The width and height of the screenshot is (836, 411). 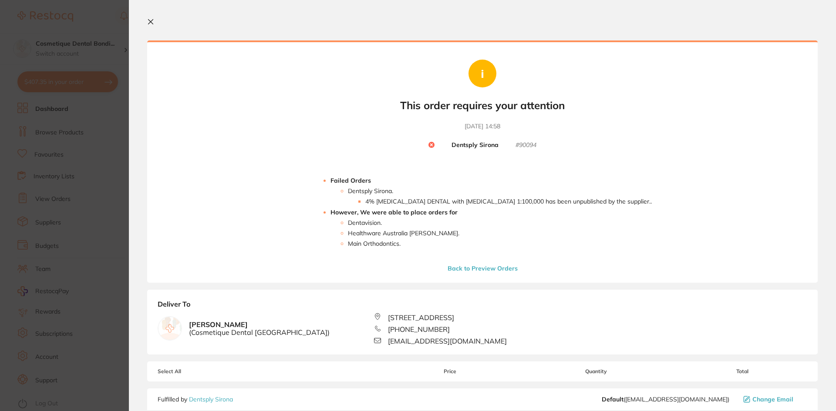 I want to click on small: # 90094, so click(x=526, y=145).